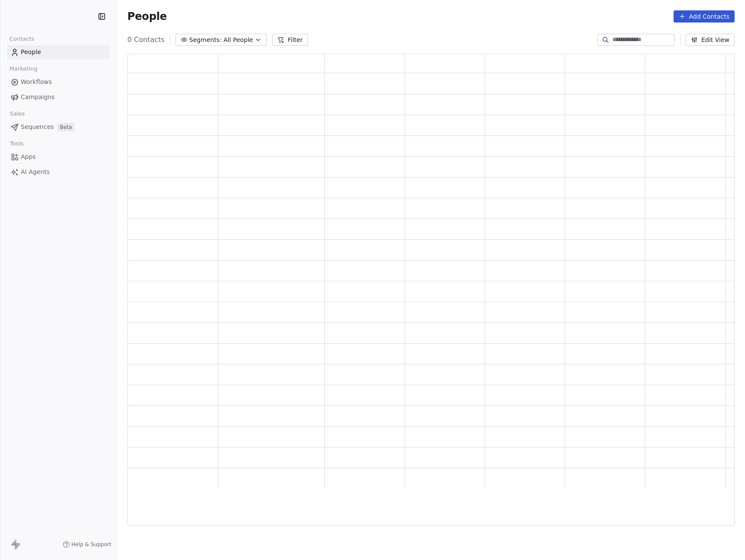  What do you see at coordinates (36, 82) in the screenshot?
I see `span: Workflows` at bounding box center [36, 82].